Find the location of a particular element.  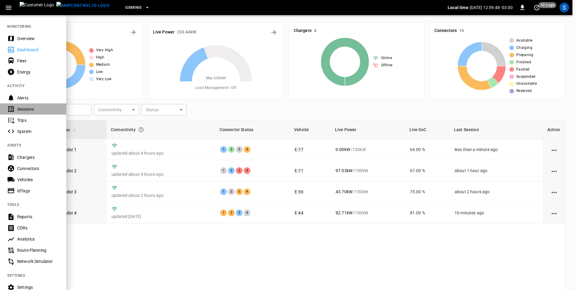

div: IdTags is located at coordinates (38, 191).